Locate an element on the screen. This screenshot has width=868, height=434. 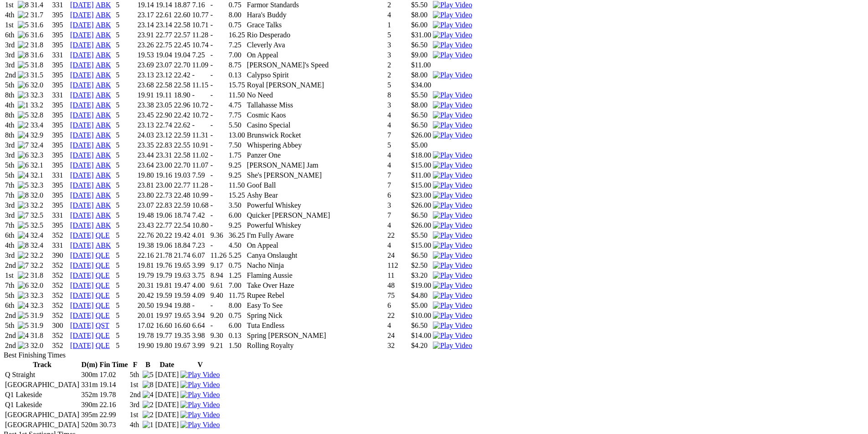
td: 23.91 is located at coordinates (146, 35).